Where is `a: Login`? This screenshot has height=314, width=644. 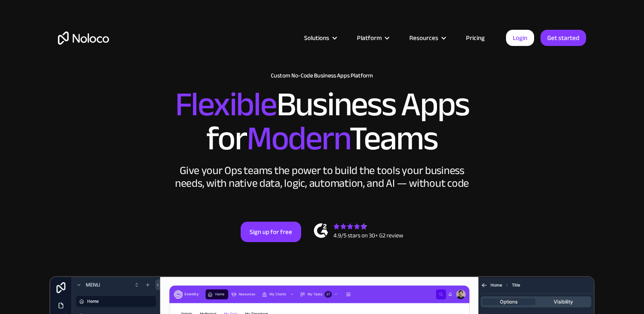 a: Login is located at coordinates (520, 38).